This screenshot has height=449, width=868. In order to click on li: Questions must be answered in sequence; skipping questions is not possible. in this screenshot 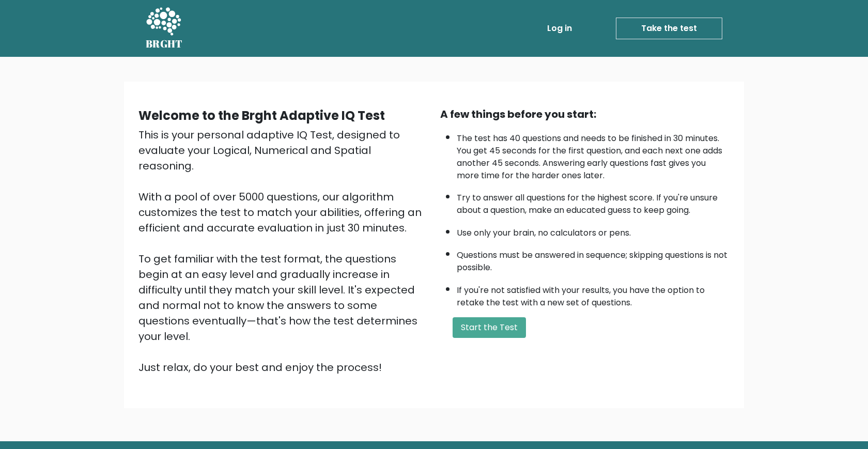, I will do `click(593, 259)`.